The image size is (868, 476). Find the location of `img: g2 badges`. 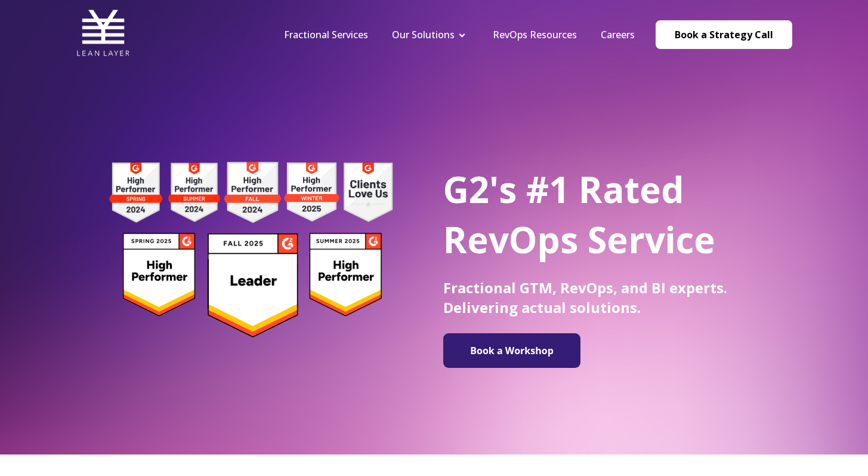

img: g2 badges is located at coordinates (251, 250).